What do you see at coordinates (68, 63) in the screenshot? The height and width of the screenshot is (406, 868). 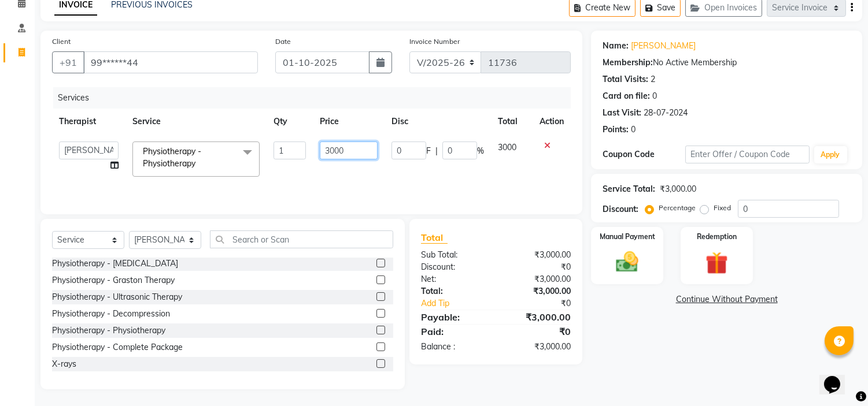 I see `button: +91` at bounding box center [68, 63].